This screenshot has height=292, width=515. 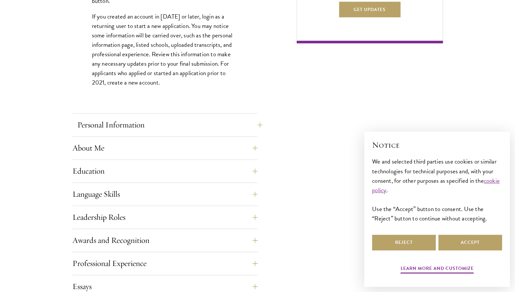 I want to click on button: Accept, so click(x=471, y=243).